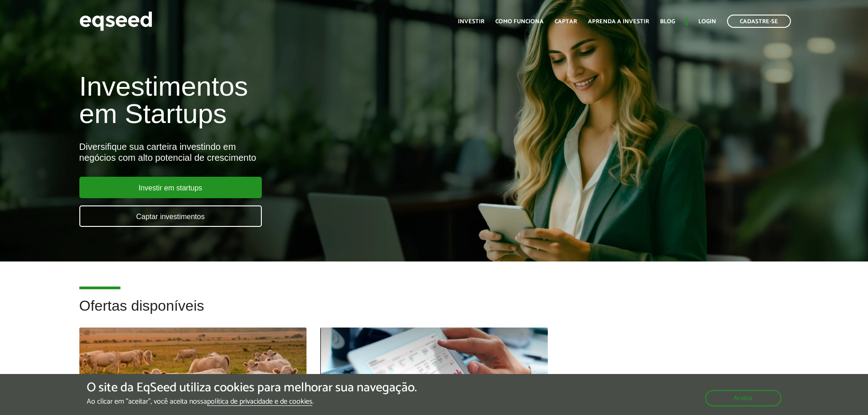 This screenshot has width=868, height=415. Describe the element at coordinates (471, 22) in the screenshot. I see `a: Investir` at that location.